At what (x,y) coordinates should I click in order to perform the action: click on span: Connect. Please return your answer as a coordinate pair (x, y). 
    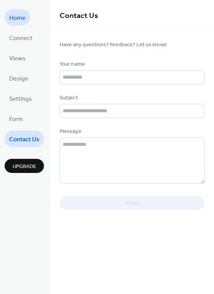
    Looking at the image, I should click on (21, 38).